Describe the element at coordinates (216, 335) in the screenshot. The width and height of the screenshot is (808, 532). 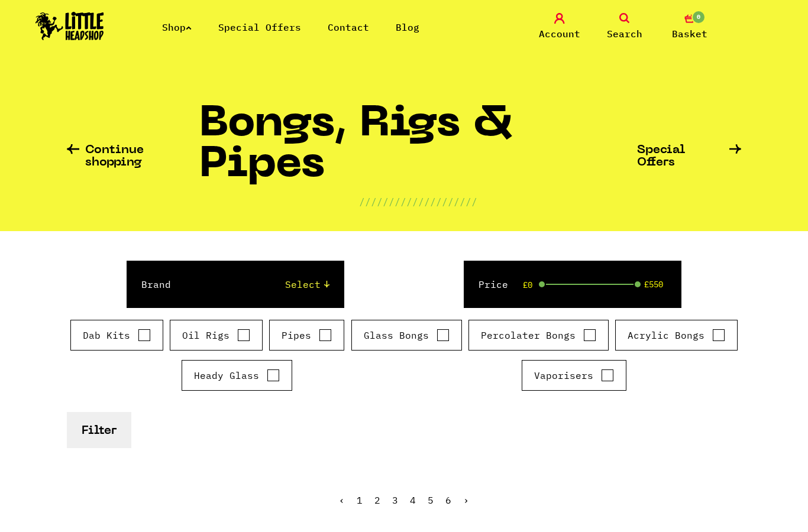
I see `label: Oil Rigs` at that location.